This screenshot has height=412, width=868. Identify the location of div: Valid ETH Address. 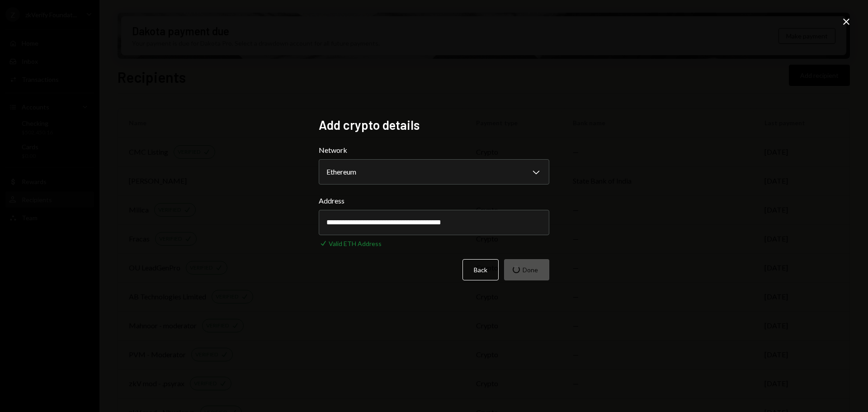
(355, 243).